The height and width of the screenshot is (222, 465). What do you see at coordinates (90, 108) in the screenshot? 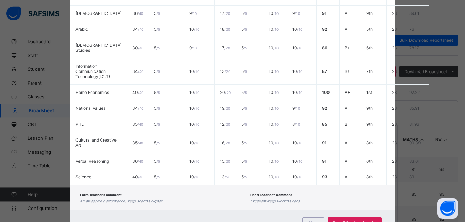
I see `span: National Values` at bounding box center [90, 108].